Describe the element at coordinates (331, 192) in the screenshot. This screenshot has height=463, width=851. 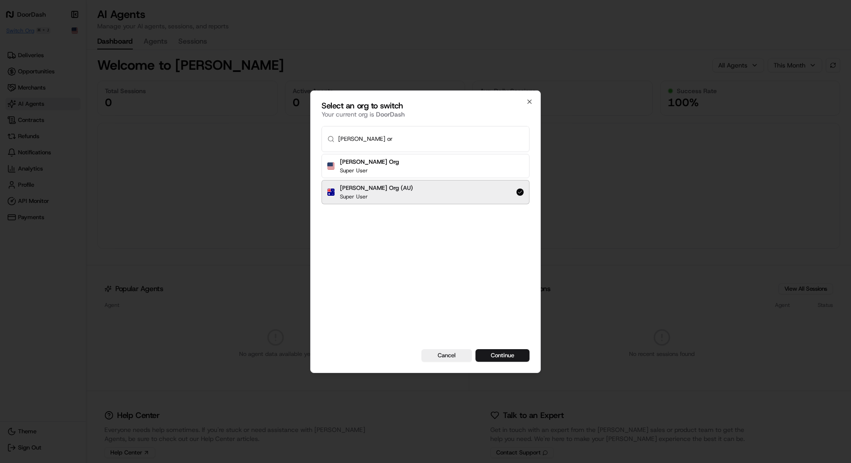
I see `img: Flag of au` at that location.